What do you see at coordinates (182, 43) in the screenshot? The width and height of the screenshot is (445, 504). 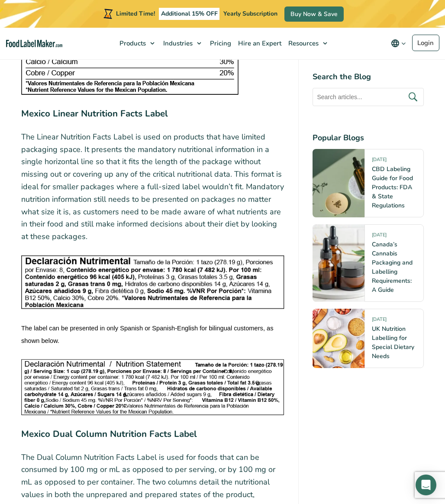 I see `a: Industries` at bounding box center [182, 43].